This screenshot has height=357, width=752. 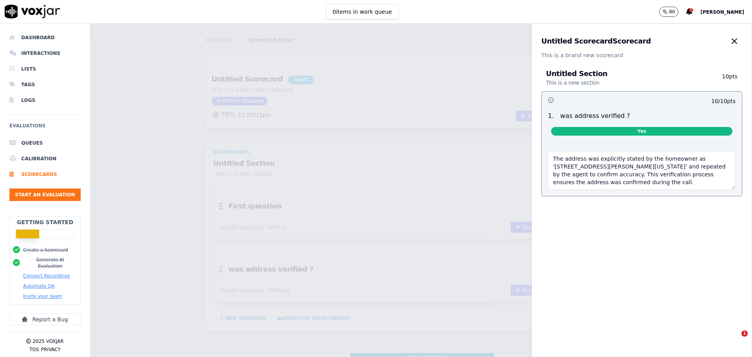 I want to click on p: This is a new section, so click(x=573, y=83).